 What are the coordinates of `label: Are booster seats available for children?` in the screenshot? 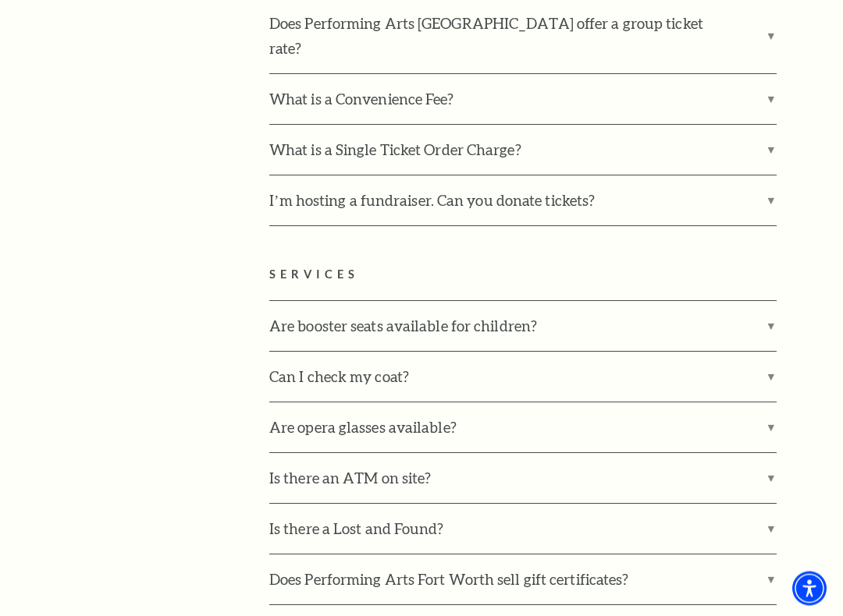 It's located at (523, 327).